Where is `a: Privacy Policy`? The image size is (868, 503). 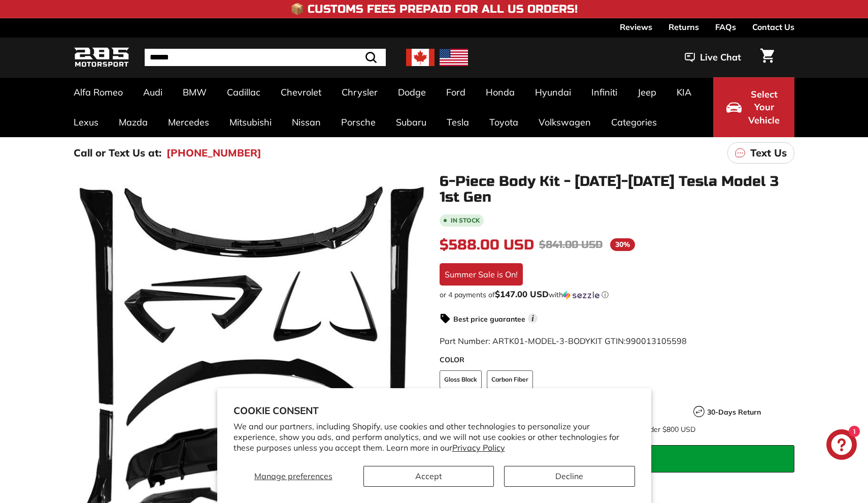 a: Privacy Policy is located at coordinates (479, 447).